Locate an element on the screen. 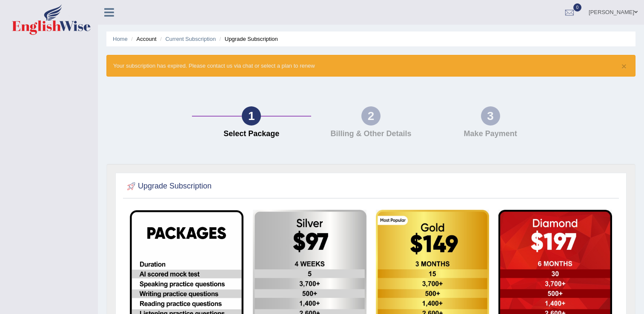 Image resolution: width=644 pixels, height=314 pixels. a: Home is located at coordinates (120, 39).